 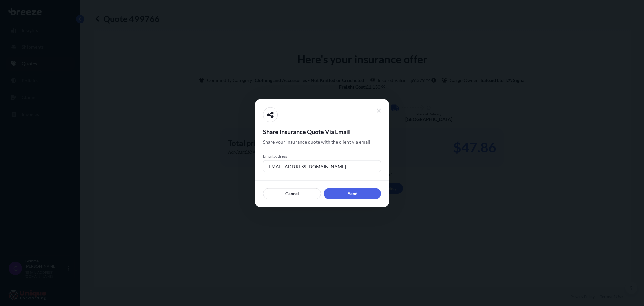 What do you see at coordinates (322, 131) in the screenshot?
I see `span: Share Insurance Quote Via Email` at bounding box center [322, 131].